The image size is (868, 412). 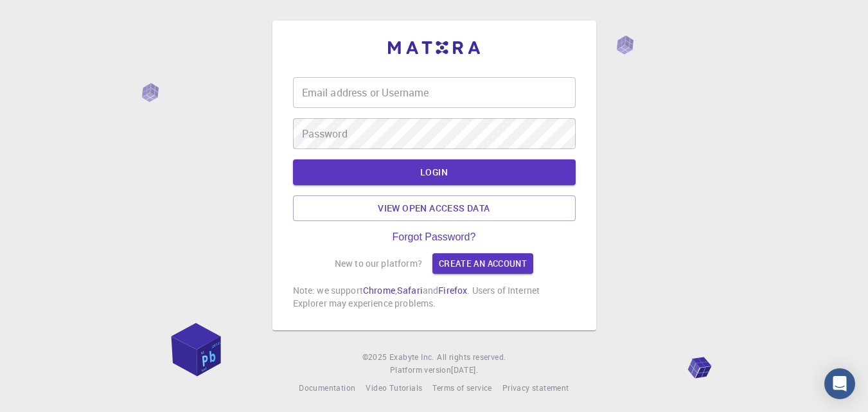 What do you see at coordinates (471, 357) in the screenshot?
I see `span: All rights reserved.` at bounding box center [471, 357].